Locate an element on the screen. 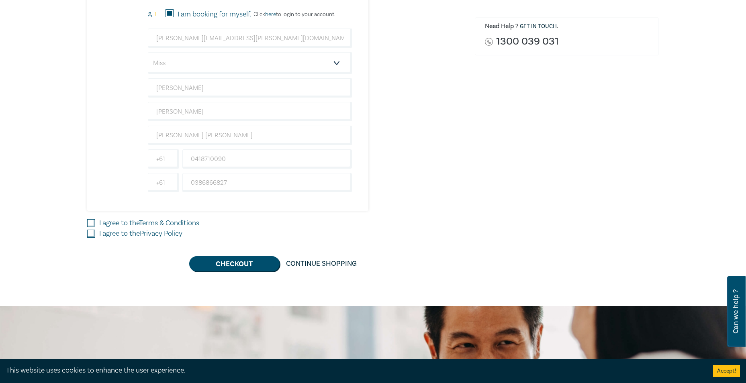 This screenshot has height=383, width=746. span: Can we help ? is located at coordinates (735, 312).